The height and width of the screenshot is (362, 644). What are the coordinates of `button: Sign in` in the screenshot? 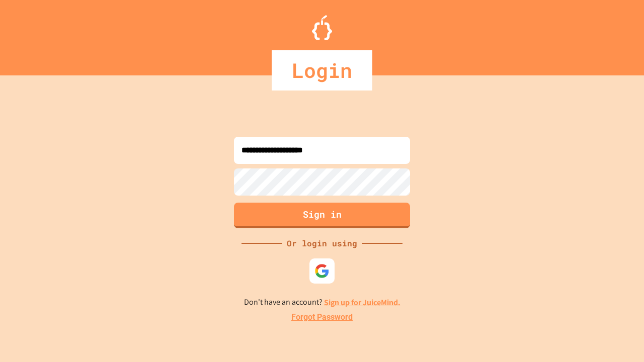 It's located at (322, 215).